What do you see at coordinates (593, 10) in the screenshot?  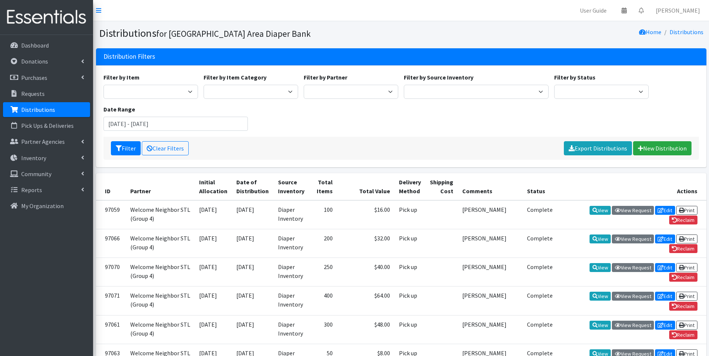 I see `a: User Guide` at bounding box center [593, 10].